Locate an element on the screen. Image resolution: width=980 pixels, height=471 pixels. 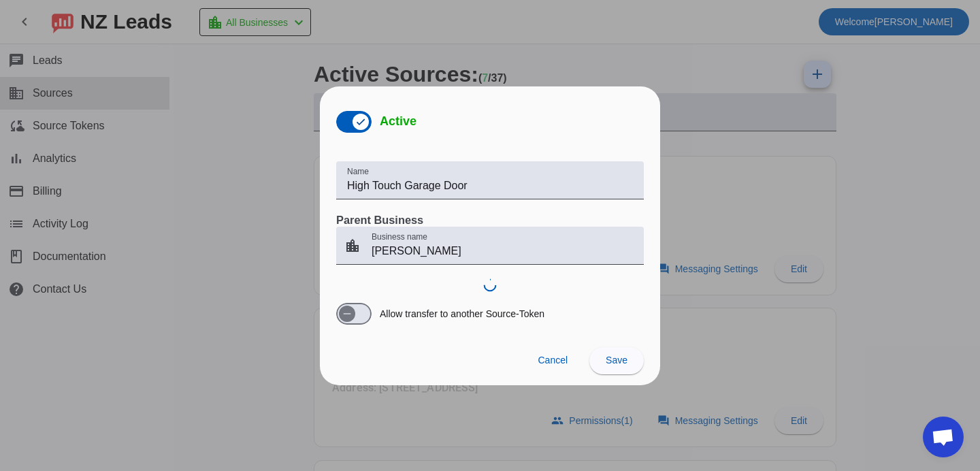
span: Active is located at coordinates (398, 121).